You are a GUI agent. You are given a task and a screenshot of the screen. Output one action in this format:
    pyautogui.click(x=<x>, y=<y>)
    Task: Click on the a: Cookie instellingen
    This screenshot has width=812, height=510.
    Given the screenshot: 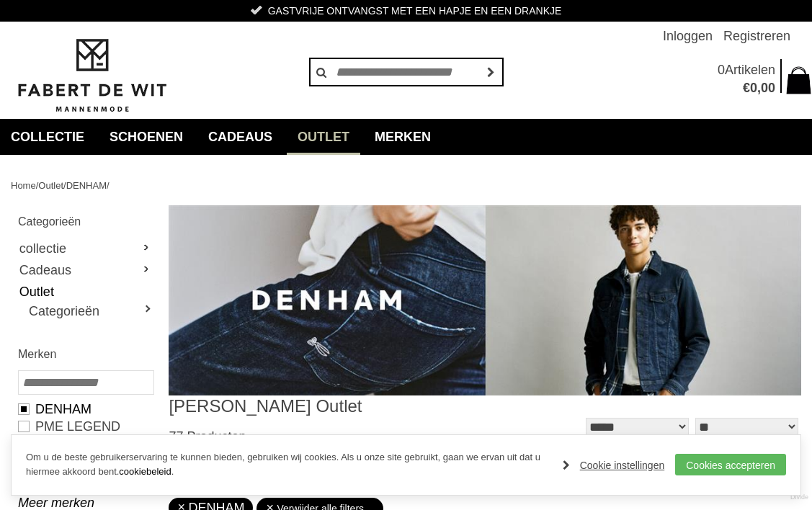 What is the action you would take?
    pyautogui.click(x=614, y=466)
    